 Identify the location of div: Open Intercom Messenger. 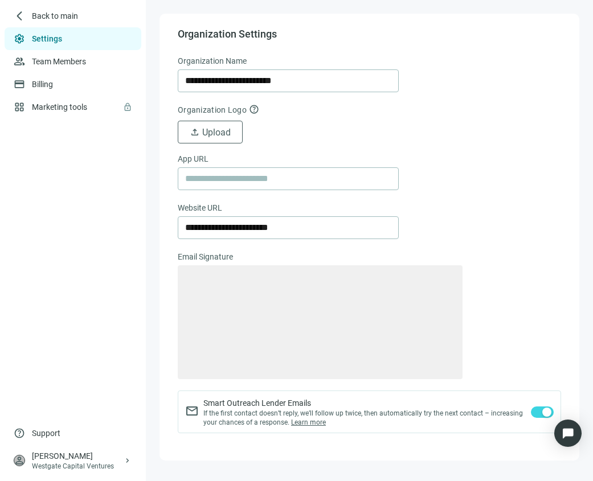
(568, 433).